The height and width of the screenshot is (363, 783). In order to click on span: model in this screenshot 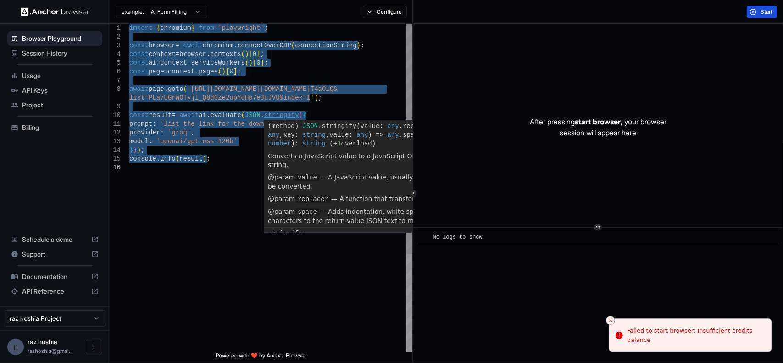, I will do `click(139, 141)`.